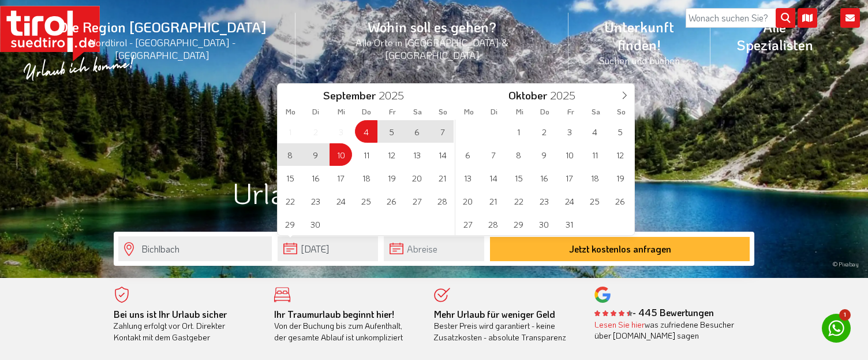 This screenshot has height=360, width=868. What do you see at coordinates (493, 154) in the screenshot?
I see `span: Oktober 7, 2025` at bounding box center [493, 154].